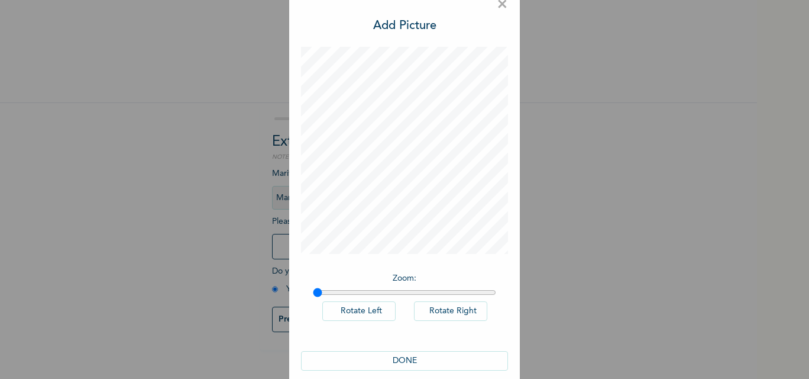 This screenshot has height=379, width=809. I want to click on span: Please add a recent Passport Photograph, so click(379, 241).